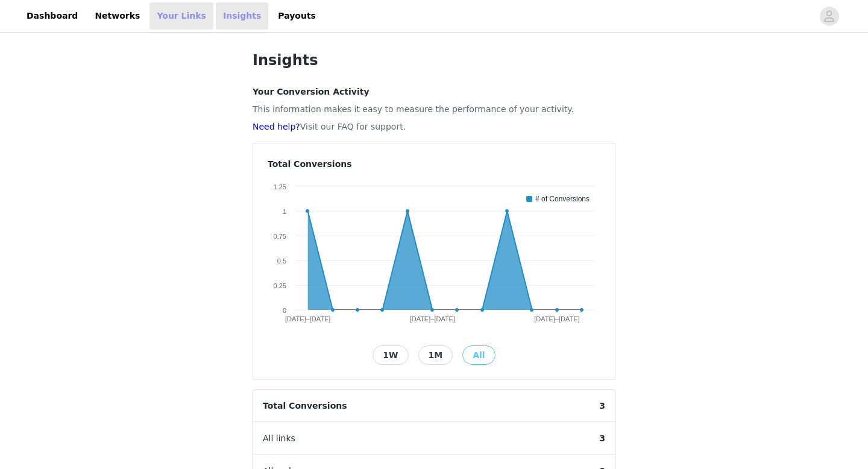 The width and height of the screenshot is (868, 469). Describe the element at coordinates (829, 16) in the screenshot. I see `div: avatar` at that location.